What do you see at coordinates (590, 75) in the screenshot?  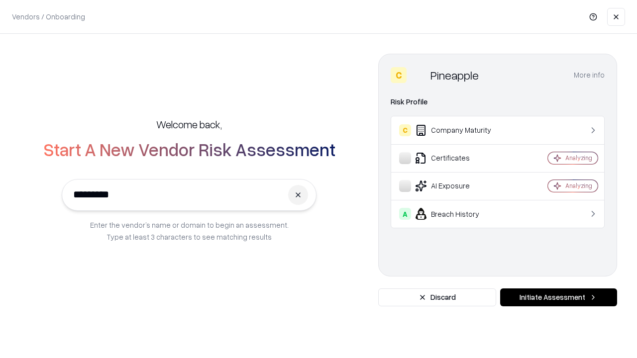 I see `button: More info` at bounding box center [590, 75].